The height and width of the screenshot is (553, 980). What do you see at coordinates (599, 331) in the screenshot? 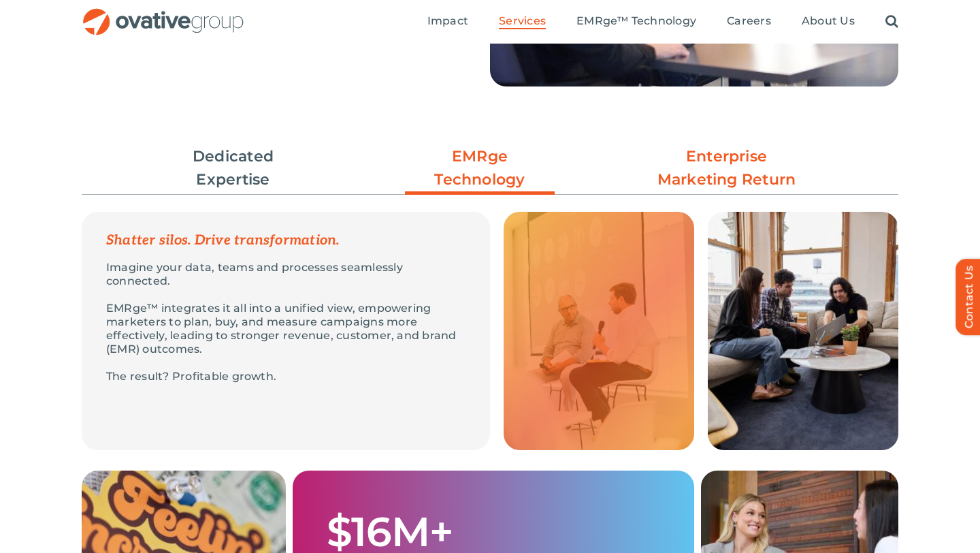
I see `img: Measurement – Grid Quote 2` at bounding box center [599, 331].